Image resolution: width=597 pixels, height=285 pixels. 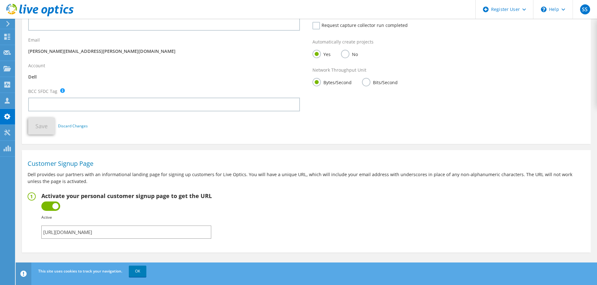 I want to click on button: Save, so click(x=41, y=126).